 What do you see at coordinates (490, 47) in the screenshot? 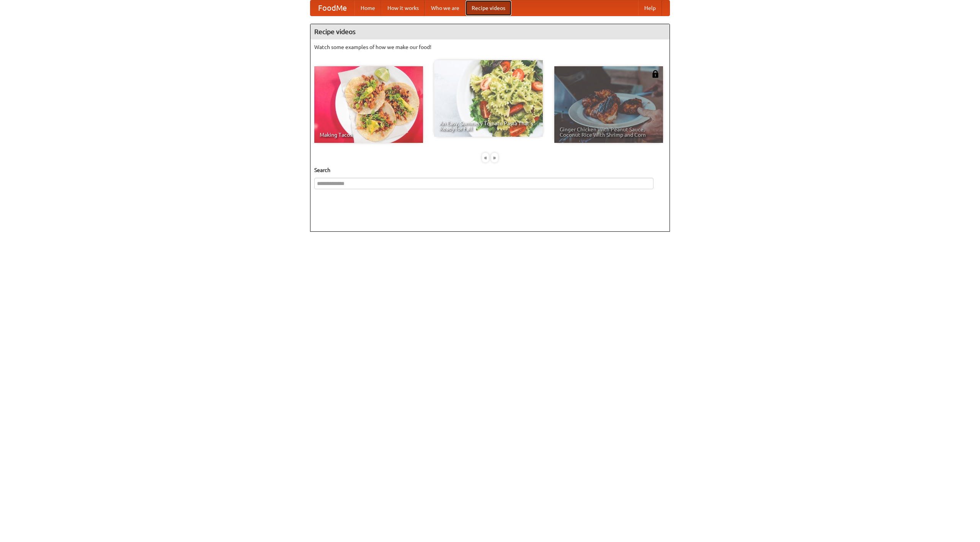
I see `p: Watch some examples of how we make our food!` at bounding box center [490, 47].